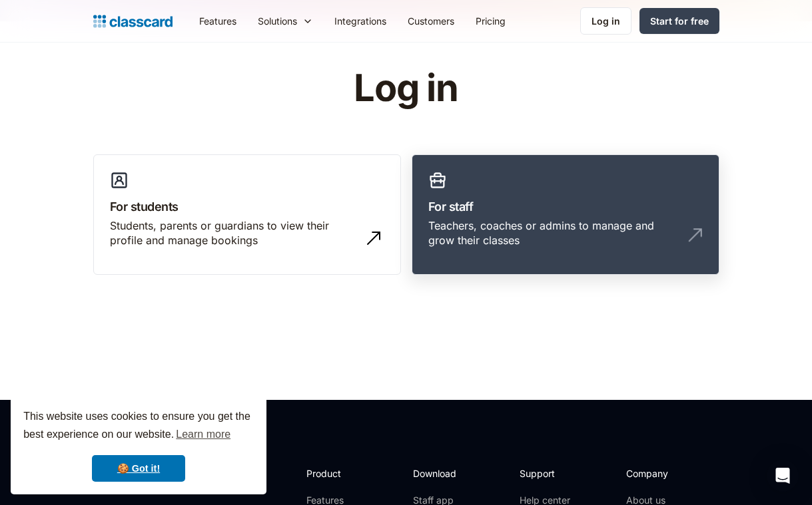 This screenshot has height=505, width=812. What do you see at coordinates (133, 22) in the screenshot?
I see `a: Logo` at bounding box center [133, 22].